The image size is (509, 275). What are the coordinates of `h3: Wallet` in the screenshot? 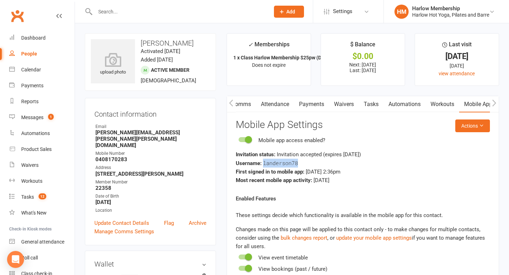 It's located at (150, 264).